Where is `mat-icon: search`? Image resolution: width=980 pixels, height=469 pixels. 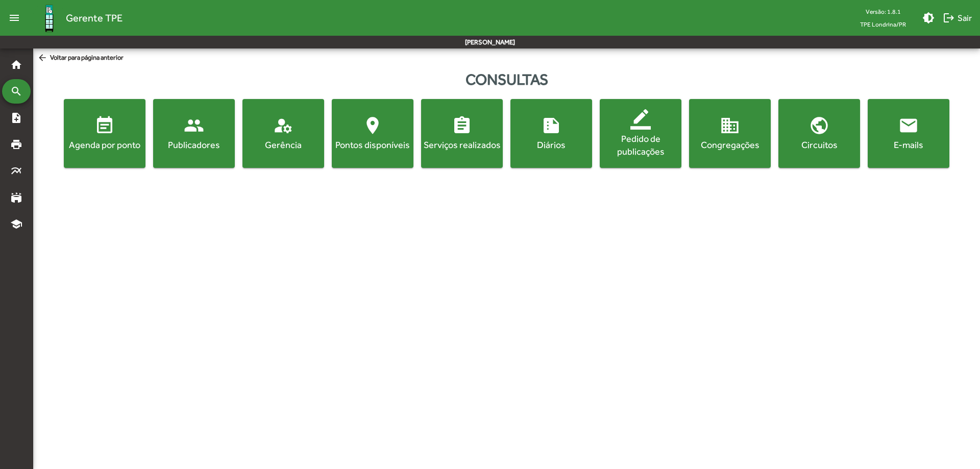 mat-icon: search is located at coordinates (16, 92).